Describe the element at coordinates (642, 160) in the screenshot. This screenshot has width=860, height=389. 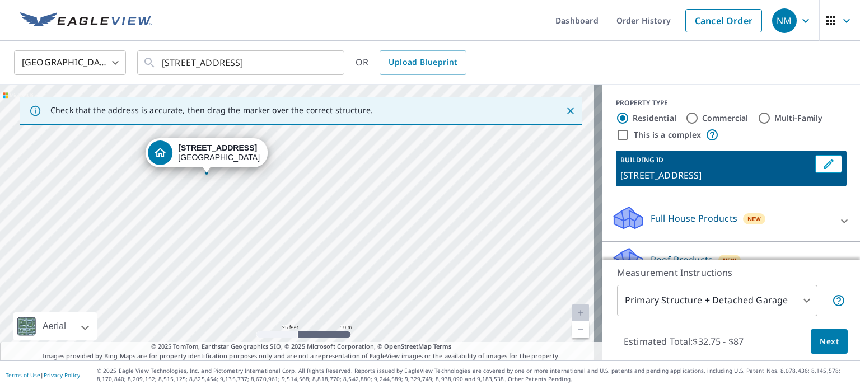
I see `p: BUILDING ID` at that location.